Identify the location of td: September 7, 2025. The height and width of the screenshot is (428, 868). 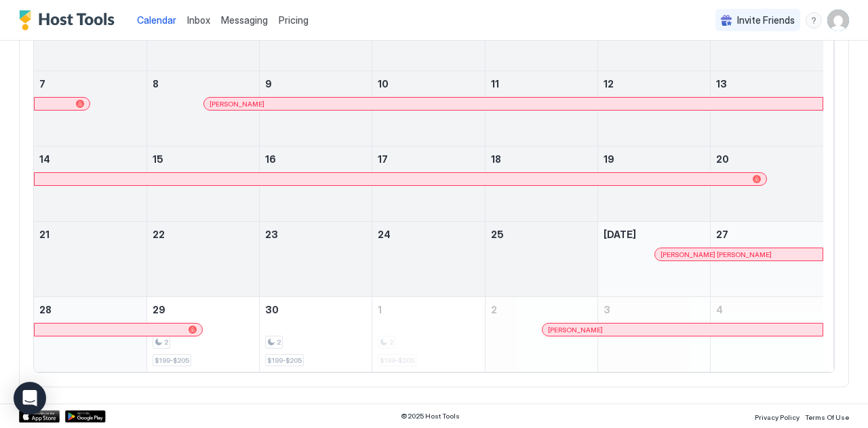
(90, 109).